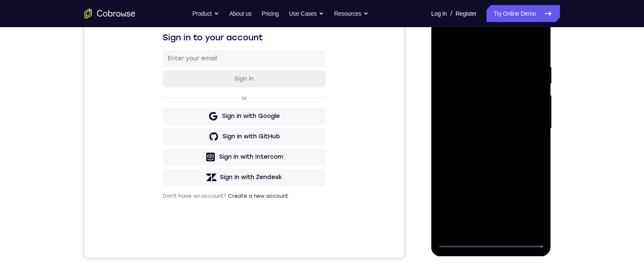 This screenshot has width=644, height=272. Describe the element at coordinates (523, 13) in the screenshot. I see `a: Try Online Demo` at that location.